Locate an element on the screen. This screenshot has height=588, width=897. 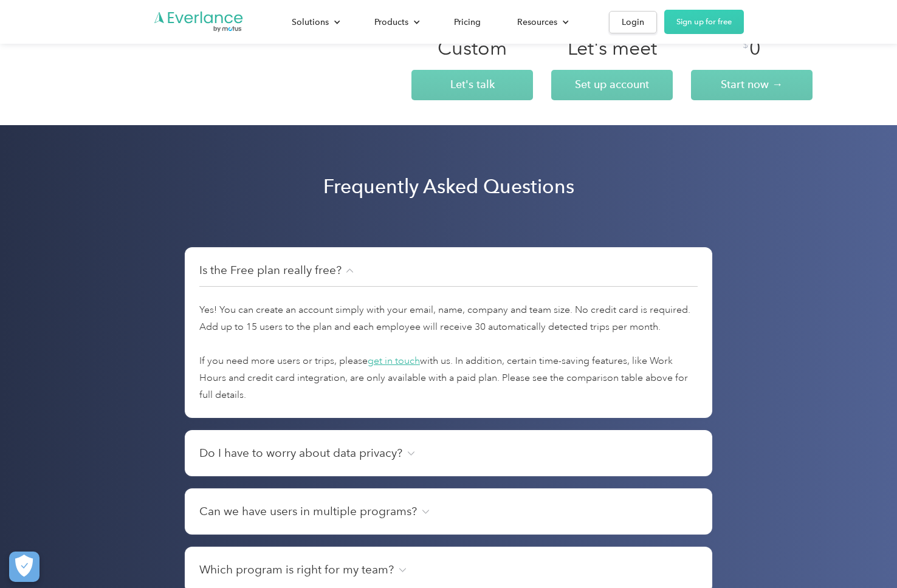
a: Set up account is located at coordinates (612, 85).